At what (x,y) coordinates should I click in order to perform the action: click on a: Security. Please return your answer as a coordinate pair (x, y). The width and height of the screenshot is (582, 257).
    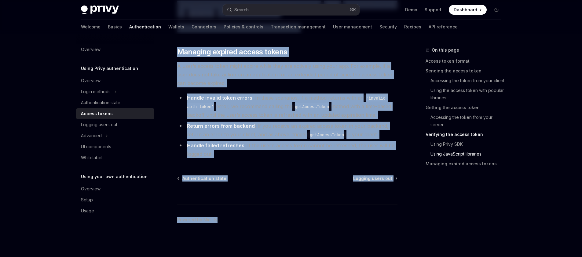
    Looking at the image, I should click on (388, 27).